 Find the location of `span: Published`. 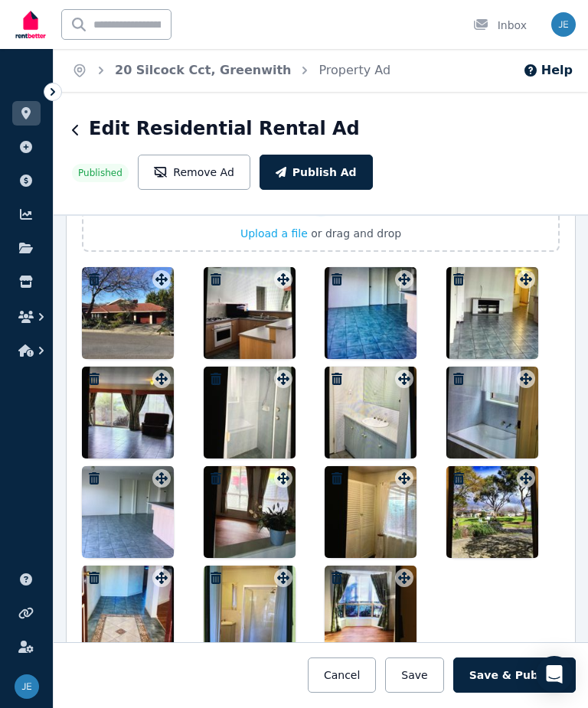

span: Published is located at coordinates (100, 173).